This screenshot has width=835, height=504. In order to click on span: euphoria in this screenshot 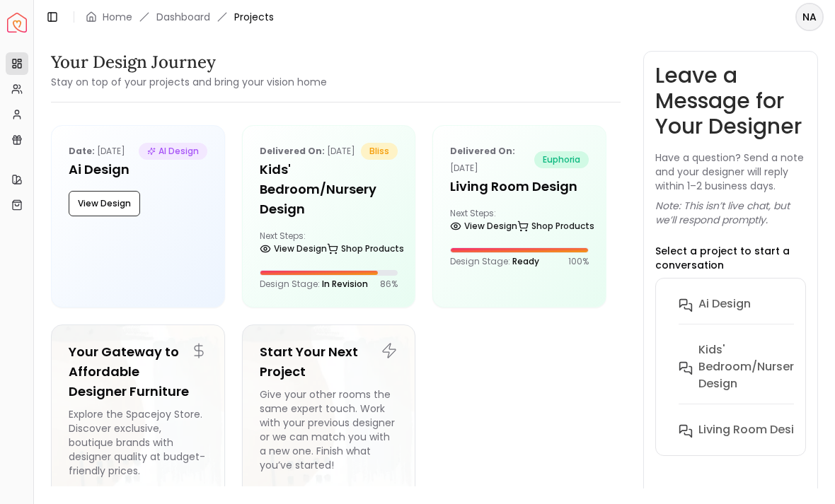, I will do `click(561, 160)`.